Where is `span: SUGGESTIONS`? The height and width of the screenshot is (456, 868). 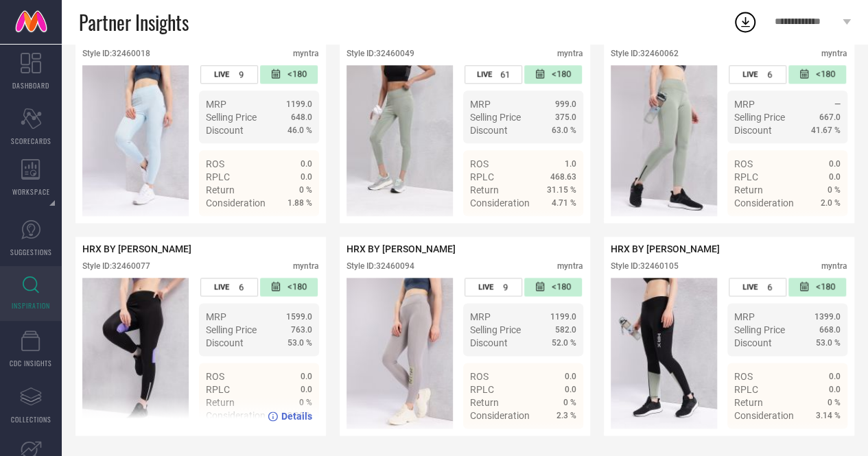
span: SUGGESTIONS is located at coordinates (31, 252).